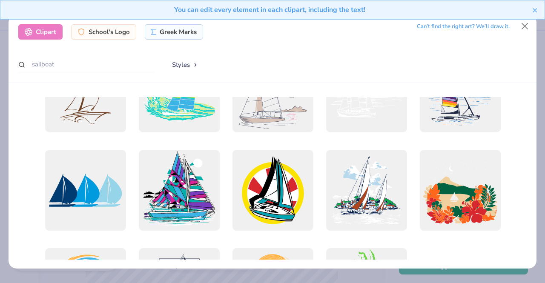 The height and width of the screenshot is (283, 545). I want to click on button: close, so click(536, 10).